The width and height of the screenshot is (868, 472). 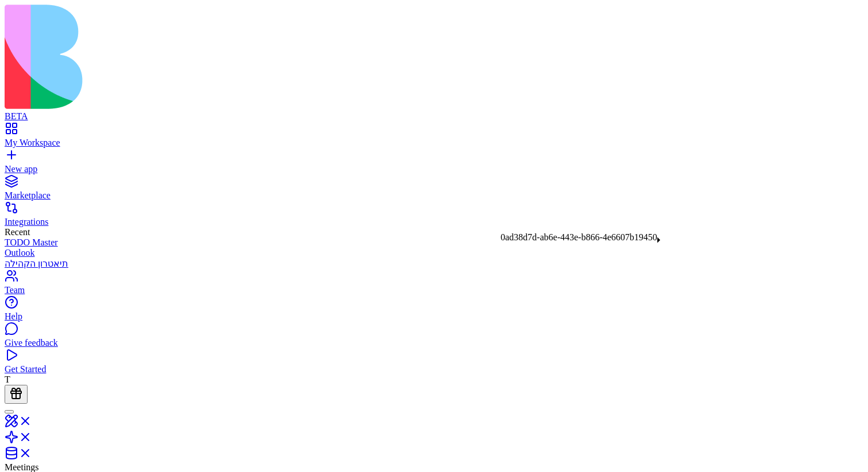 What do you see at coordinates (434, 169) in the screenshot?
I see `div: New app` at bounding box center [434, 169].